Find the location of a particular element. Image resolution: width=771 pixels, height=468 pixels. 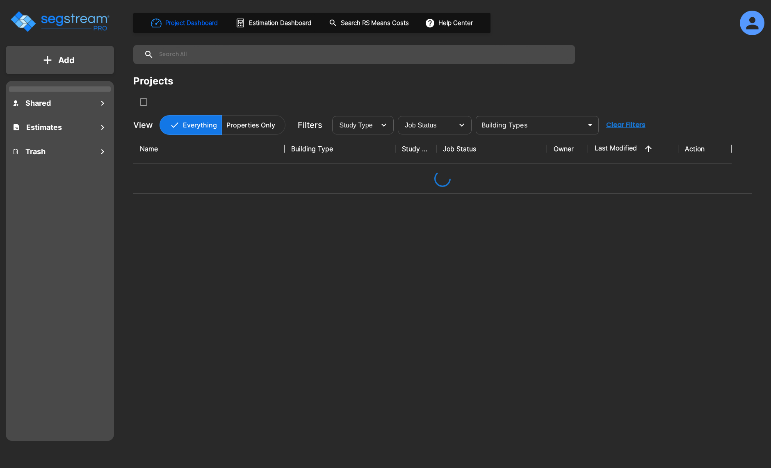

button: Clear Filters is located at coordinates (626, 125).